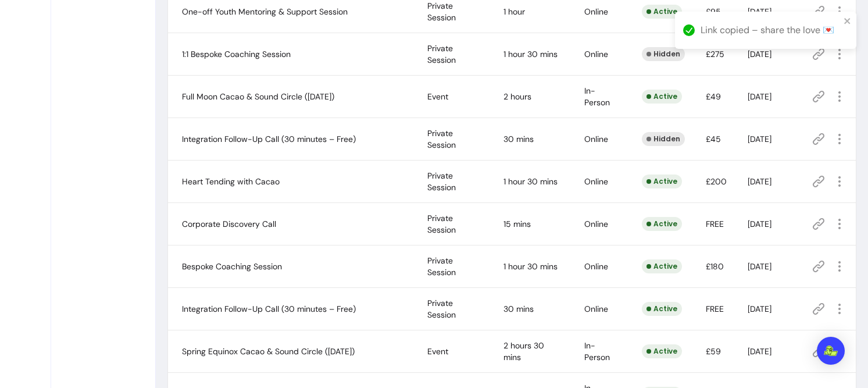 This screenshot has height=388, width=868. I want to click on button: close, so click(848, 21).